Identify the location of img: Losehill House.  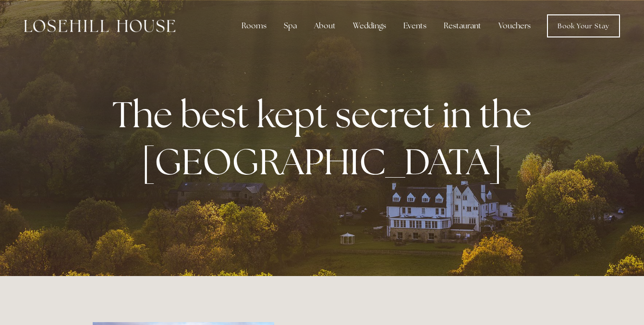
(99, 26).